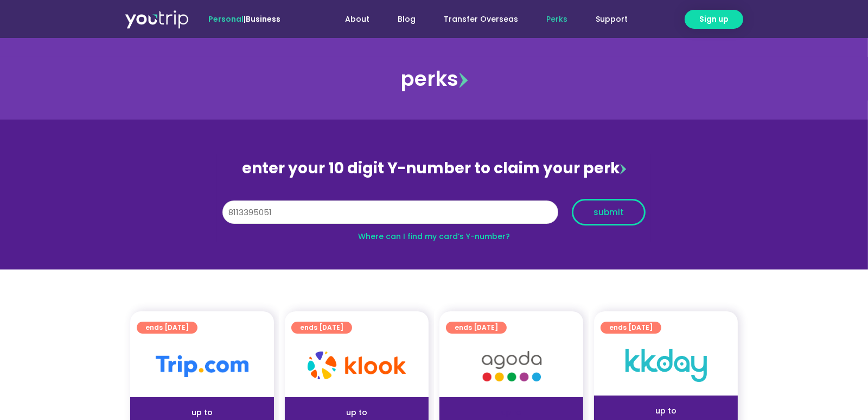  I want to click on a: About, so click(357, 19).